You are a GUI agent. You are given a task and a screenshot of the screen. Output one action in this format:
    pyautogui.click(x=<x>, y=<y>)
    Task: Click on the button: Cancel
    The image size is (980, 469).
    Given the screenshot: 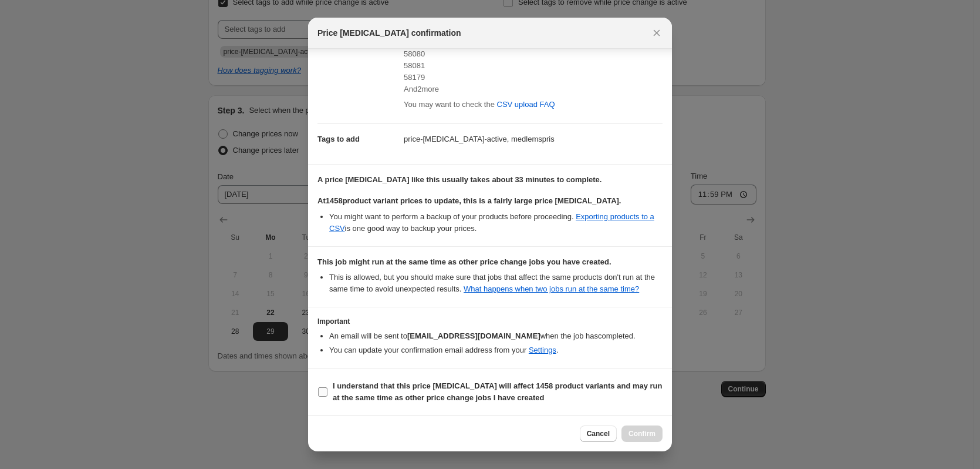 What is the action you would take?
    pyautogui.click(x=598, y=434)
    